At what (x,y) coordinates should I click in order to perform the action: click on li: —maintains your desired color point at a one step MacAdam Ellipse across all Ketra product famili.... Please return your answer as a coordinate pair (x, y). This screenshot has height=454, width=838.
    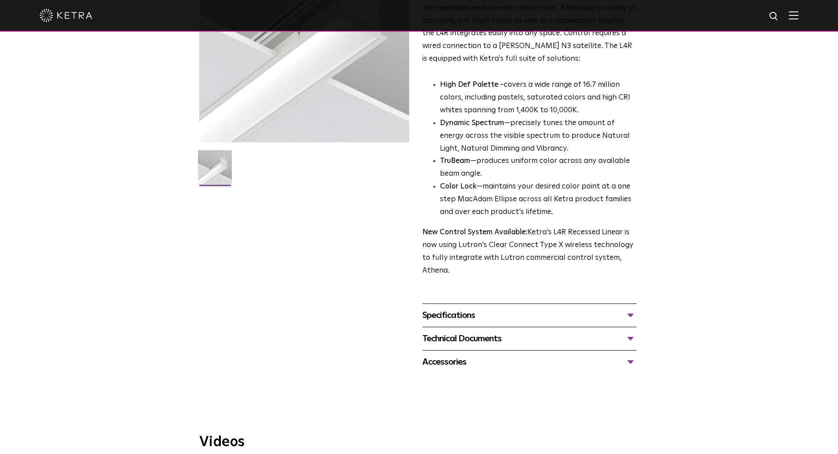
    Looking at the image, I should click on (538, 199).